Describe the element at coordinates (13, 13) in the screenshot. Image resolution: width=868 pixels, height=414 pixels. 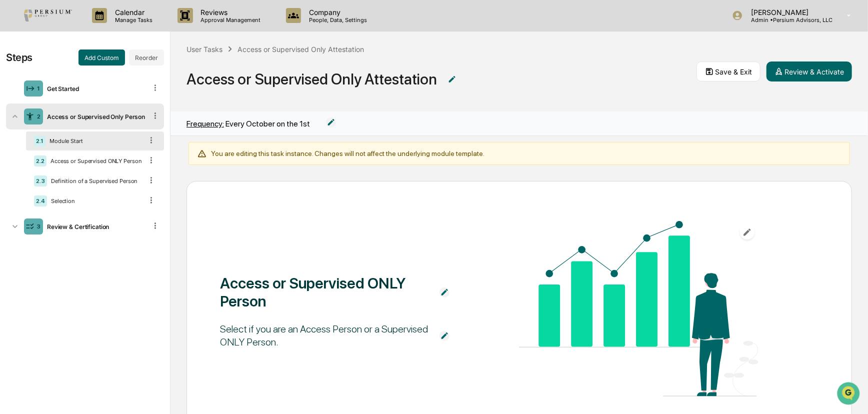
I see `button: Open customer support` at that location.